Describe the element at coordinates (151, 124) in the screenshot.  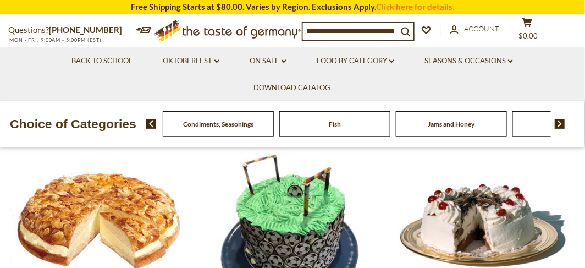
I see `img: previous arrow` at that location.